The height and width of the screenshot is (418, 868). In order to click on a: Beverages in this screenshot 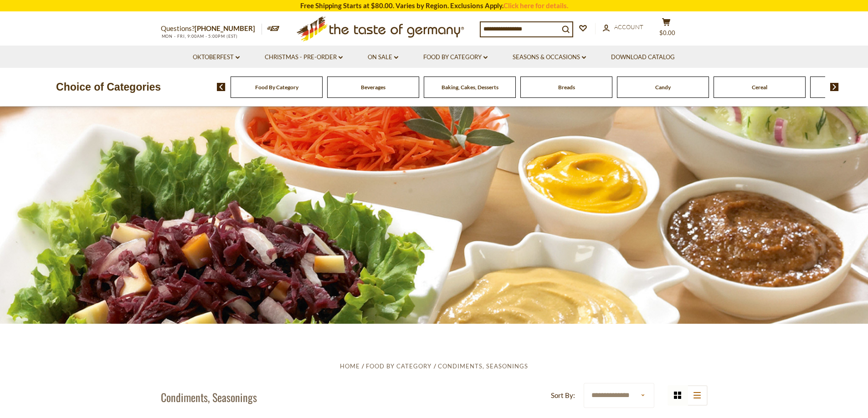, I will do `click(374, 87)`.